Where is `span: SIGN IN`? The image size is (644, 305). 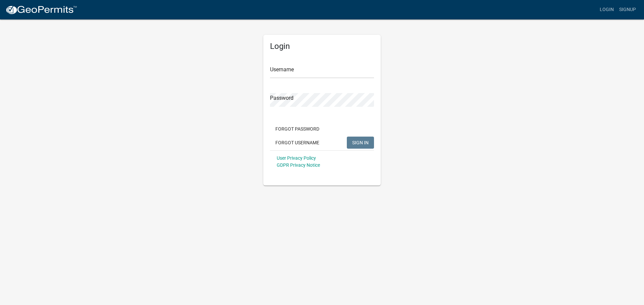
span: SIGN IN is located at coordinates (360, 142).